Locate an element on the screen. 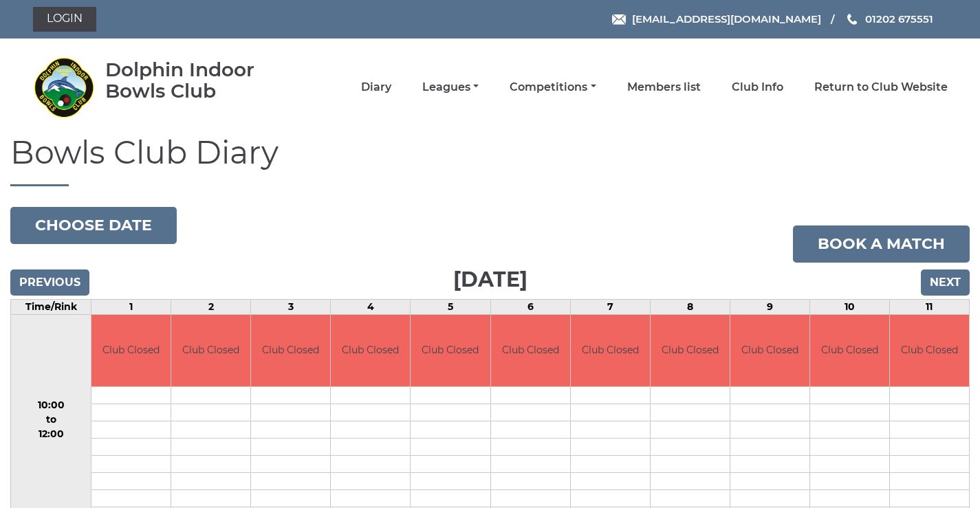 This screenshot has height=508, width=980. a: Return to Club Website is located at coordinates (881, 88).